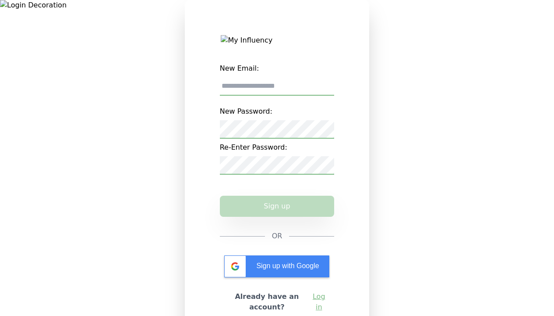 Image resolution: width=554 pixels, height=316 pixels. What do you see at coordinates (277, 111) in the screenshot?
I see `label: New Password:` at bounding box center [277, 111].